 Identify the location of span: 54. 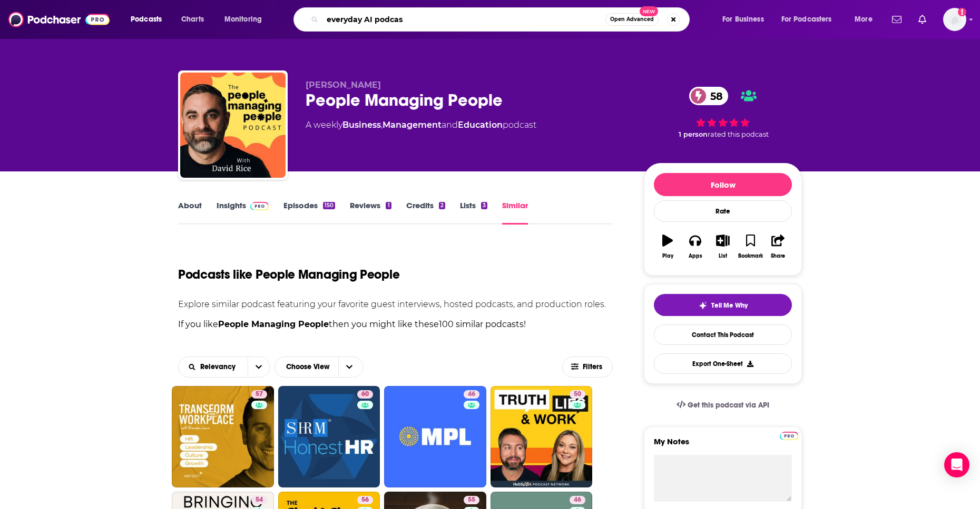
(259, 500).